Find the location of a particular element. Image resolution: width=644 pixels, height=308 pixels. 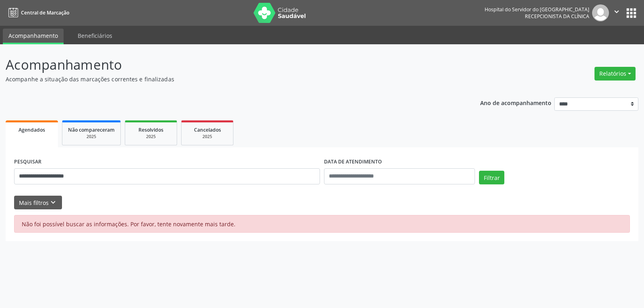

a: Beneficiários is located at coordinates (95, 35).